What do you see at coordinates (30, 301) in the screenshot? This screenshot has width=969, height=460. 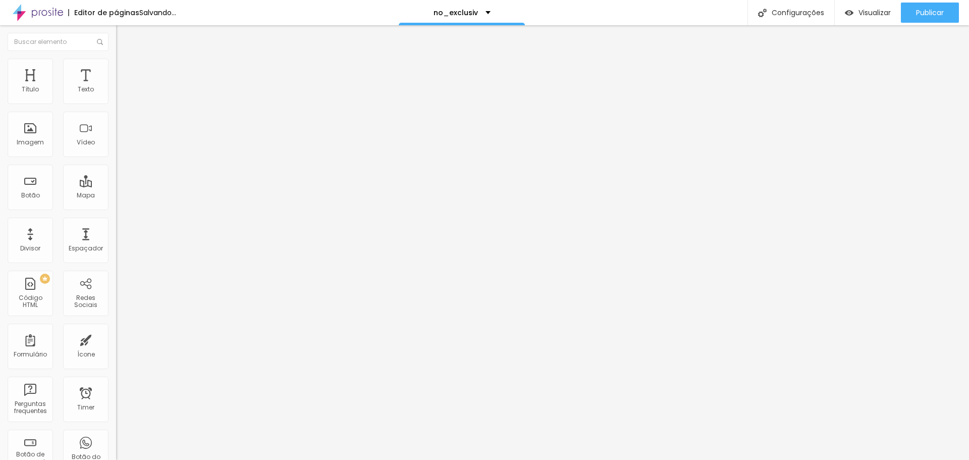 I see `div: Código HTML` at bounding box center [30, 301].